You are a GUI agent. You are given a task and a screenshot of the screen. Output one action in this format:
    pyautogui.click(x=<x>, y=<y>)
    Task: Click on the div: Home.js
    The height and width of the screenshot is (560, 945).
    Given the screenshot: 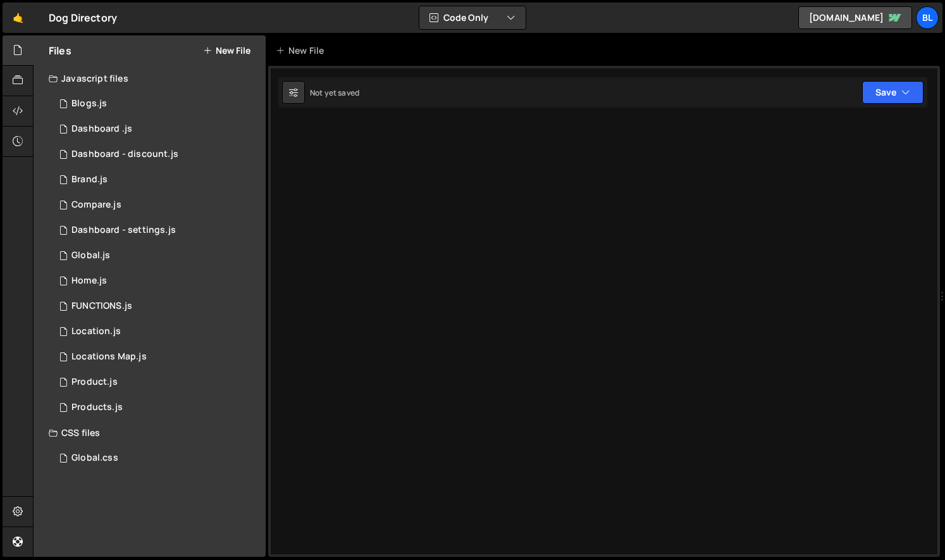 What is the action you would take?
    pyautogui.click(x=89, y=281)
    